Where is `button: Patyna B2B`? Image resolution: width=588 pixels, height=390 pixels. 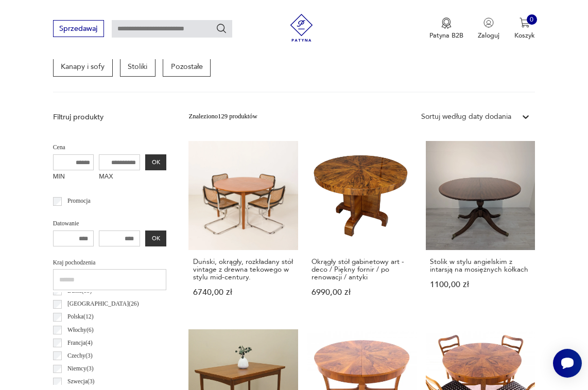 button: Patyna B2B is located at coordinates (446, 29).